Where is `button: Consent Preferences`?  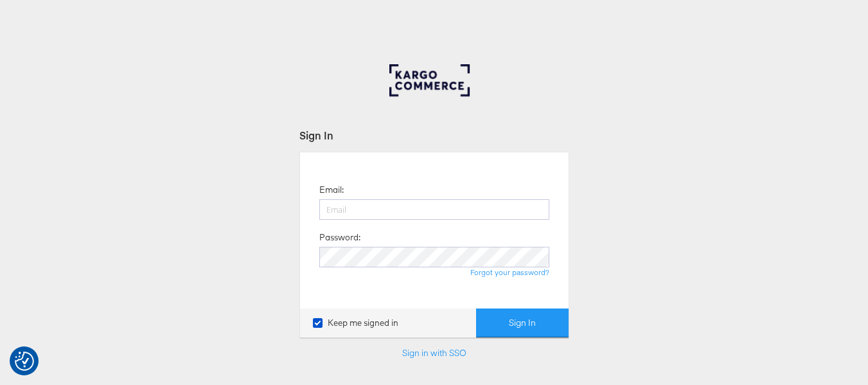 button: Consent Preferences is located at coordinates (24, 361).